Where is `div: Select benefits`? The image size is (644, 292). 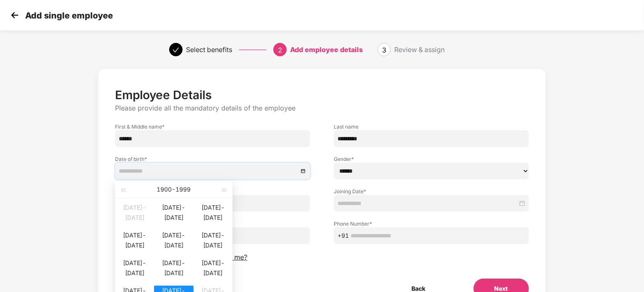
div: Select benefits is located at coordinates (209, 50).